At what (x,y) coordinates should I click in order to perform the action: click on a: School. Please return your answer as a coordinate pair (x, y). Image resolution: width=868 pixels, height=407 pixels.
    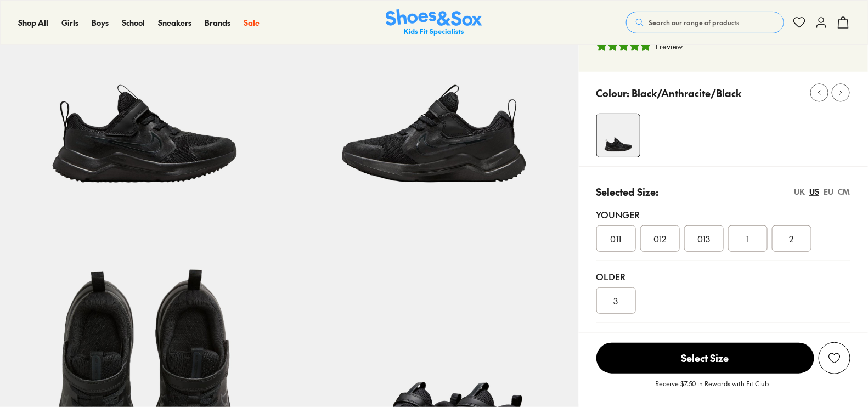
    Looking at the image, I should click on (133, 23).